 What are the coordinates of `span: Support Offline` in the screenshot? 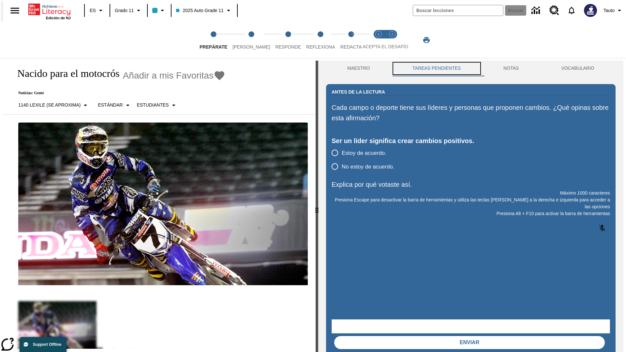 It's located at (47, 345).